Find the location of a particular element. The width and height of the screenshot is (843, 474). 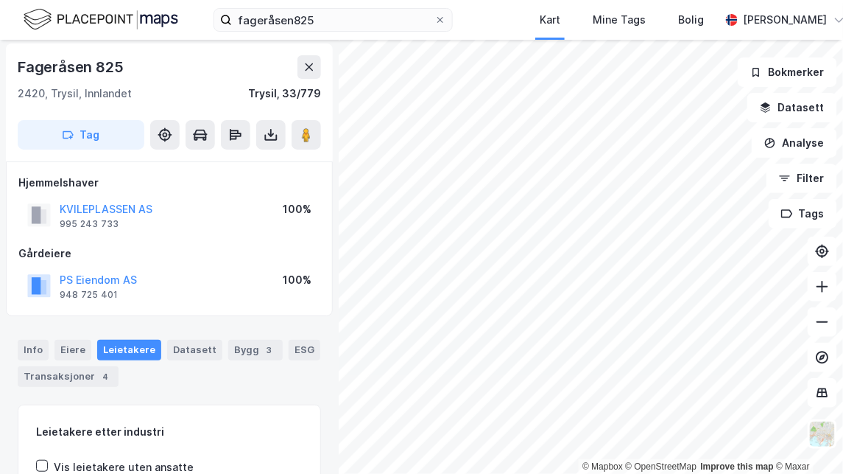

button: Datasett is located at coordinates (792, 108).